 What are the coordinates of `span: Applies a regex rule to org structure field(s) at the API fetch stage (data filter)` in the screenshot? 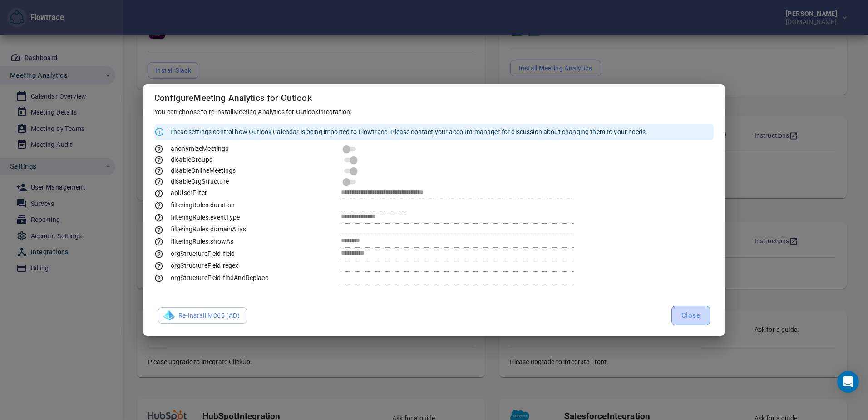 It's located at (196, 265).